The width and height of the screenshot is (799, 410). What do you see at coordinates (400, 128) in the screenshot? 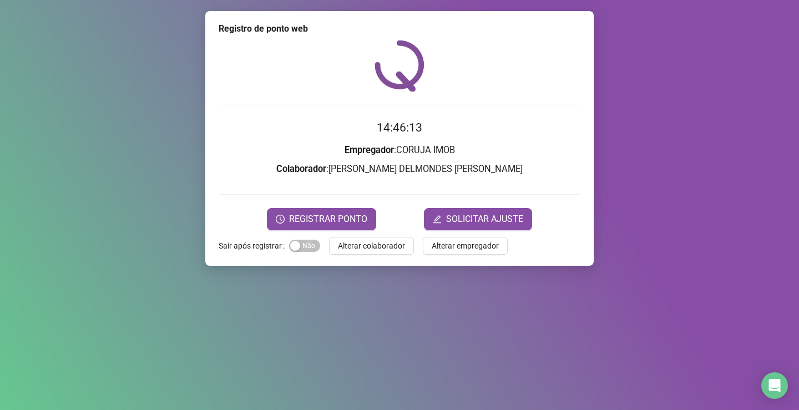
I see `time: 14:46:13` at bounding box center [400, 128].